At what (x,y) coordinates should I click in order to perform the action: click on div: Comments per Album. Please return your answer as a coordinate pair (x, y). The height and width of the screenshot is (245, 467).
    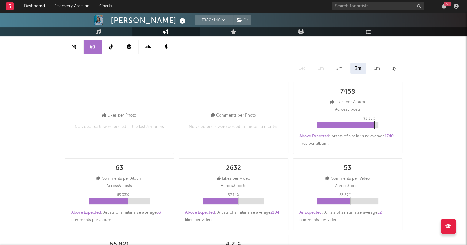
    Looking at the image, I should click on (119, 179).